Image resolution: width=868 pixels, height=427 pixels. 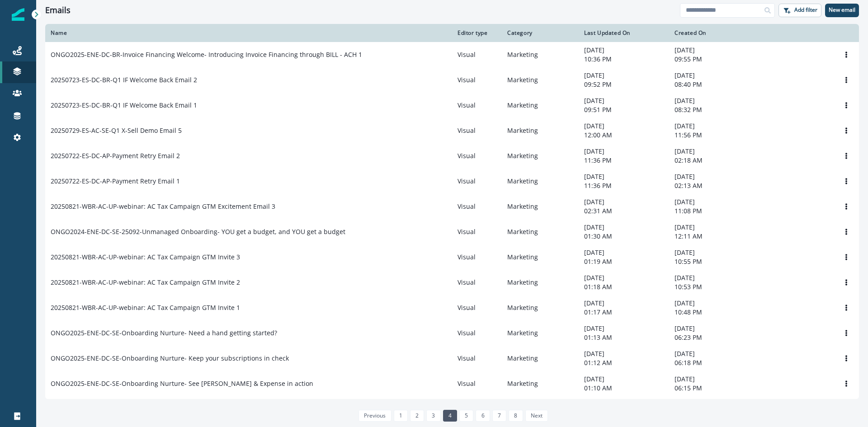 What do you see at coordinates (624, 211) in the screenshot?
I see `p: 02:31 AM` at bounding box center [624, 211].